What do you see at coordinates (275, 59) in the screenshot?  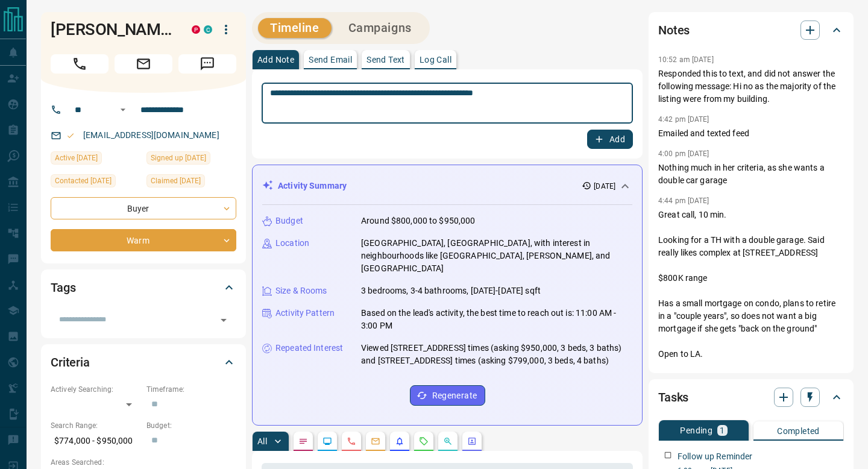 I see `p: Add Note` at bounding box center [275, 59].